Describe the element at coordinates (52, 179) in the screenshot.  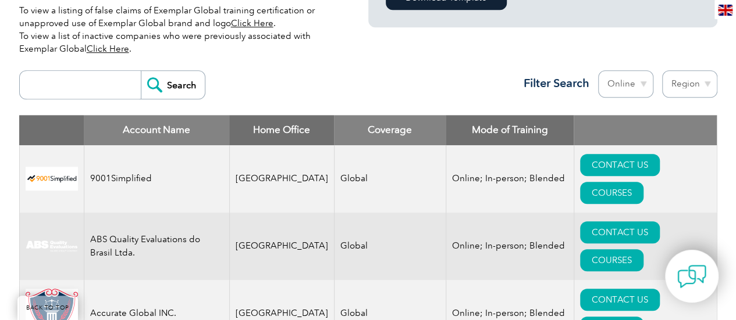
I see `img: 37c9c059-616f-eb11-a812-002248153038-logo.png` at that location.